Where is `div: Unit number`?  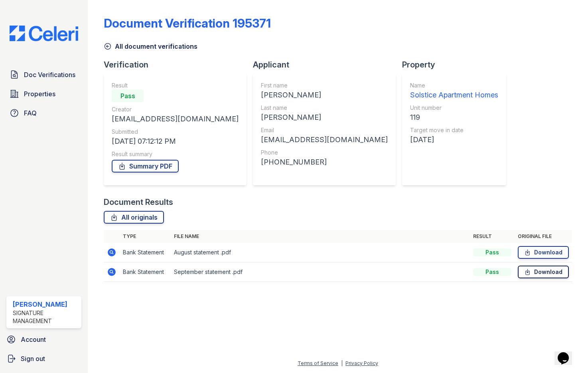 div: Unit number is located at coordinates (454, 108).